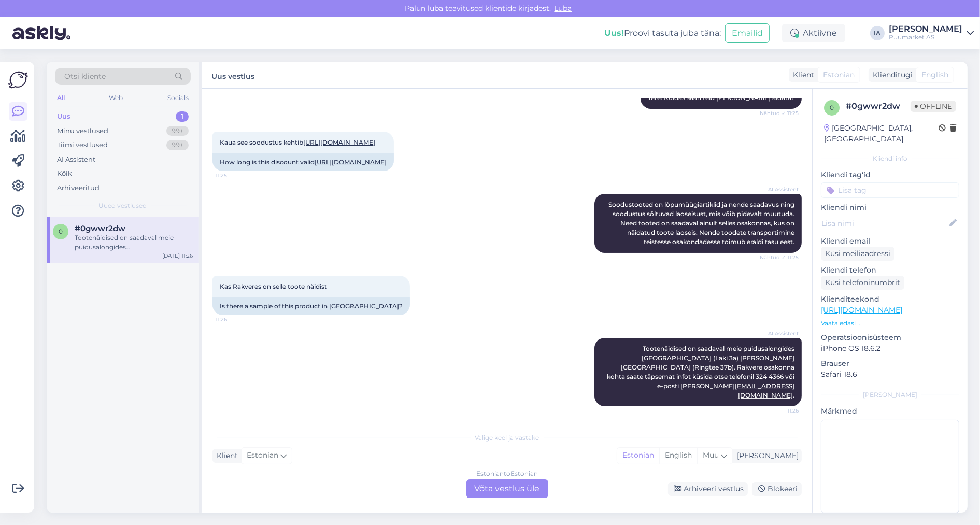 Image resolution: width=980 pixels, height=525 pixels. What do you see at coordinates (890, 208) in the screenshot?
I see `p: Kliendi nimi` at bounding box center [890, 208].